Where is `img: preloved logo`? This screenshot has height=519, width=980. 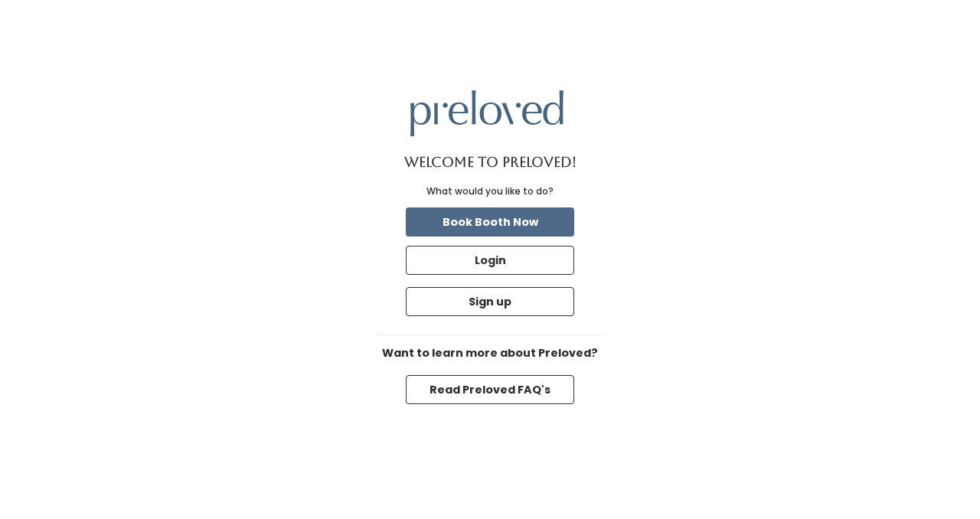 img: preloved logo is located at coordinates (487, 112).